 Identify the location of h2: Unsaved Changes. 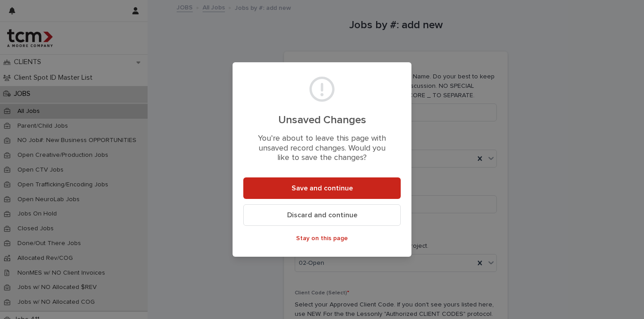
(322, 120).